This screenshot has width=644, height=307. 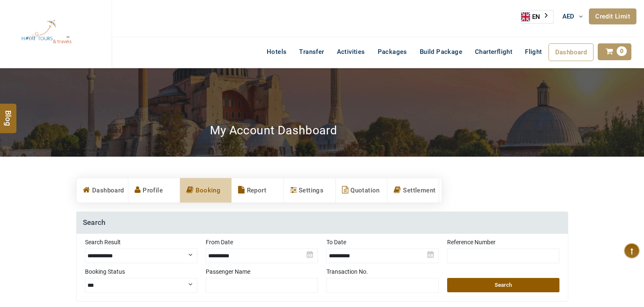 What do you see at coordinates (571, 52) in the screenshot?
I see `span: Dashboard` at bounding box center [571, 52].